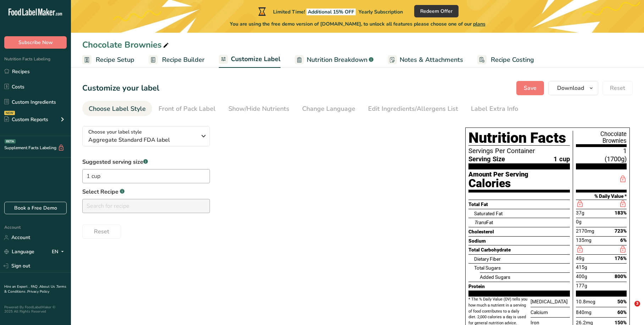  What do you see at coordinates (572, 88) in the screenshot?
I see `button: Download` at bounding box center [572, 88].